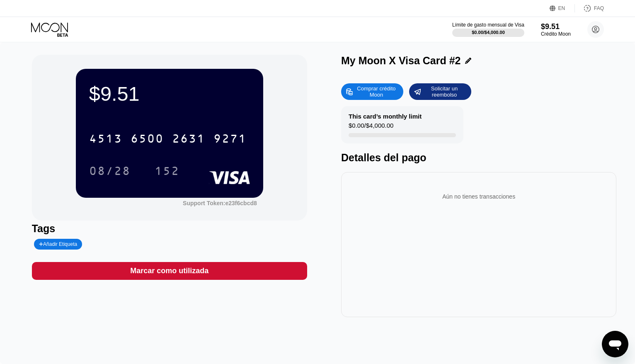  Describe the element at coordinates (489, 25) in the screenshot. I see `div: Límite de gasto mensual de Visa` at that location.